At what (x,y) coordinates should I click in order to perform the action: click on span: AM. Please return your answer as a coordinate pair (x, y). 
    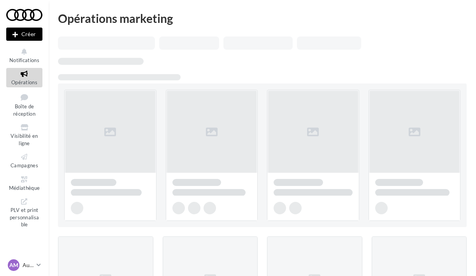
    Looking at the image, I should click on (14, 266).